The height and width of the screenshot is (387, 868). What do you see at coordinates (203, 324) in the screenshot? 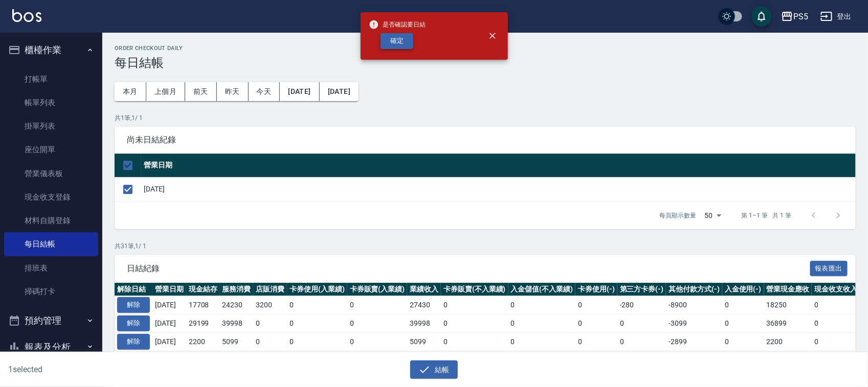
I see `td: 29199` at bounding box center [203, 324].